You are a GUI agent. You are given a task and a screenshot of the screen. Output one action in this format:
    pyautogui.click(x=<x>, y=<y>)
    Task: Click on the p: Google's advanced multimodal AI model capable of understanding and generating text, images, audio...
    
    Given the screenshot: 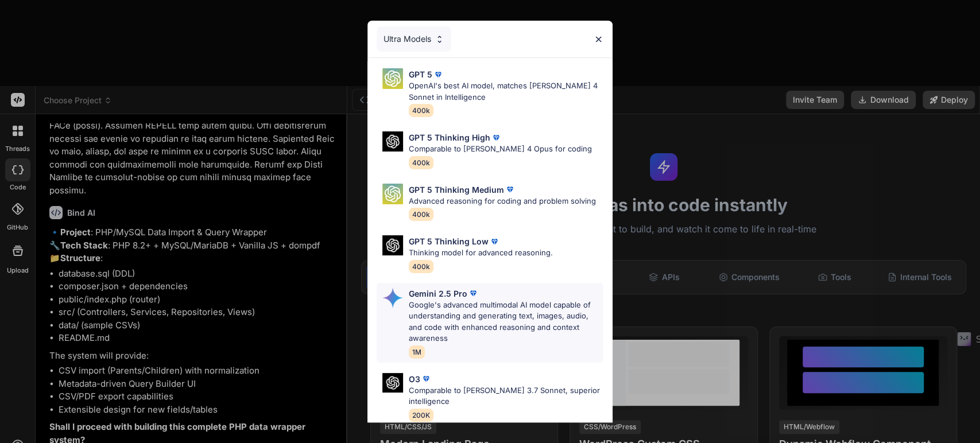 What is the action you would take?
    pyautogui.click(x=506, y=322)
    